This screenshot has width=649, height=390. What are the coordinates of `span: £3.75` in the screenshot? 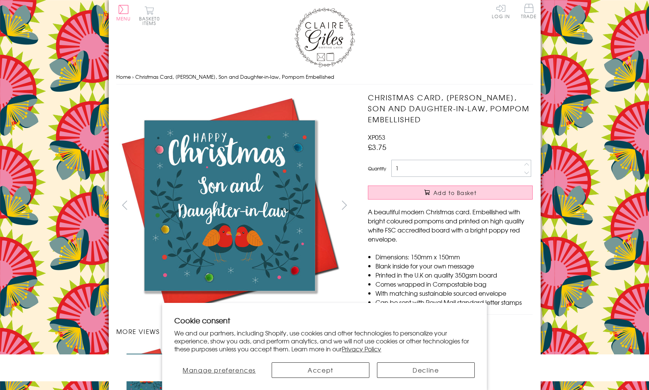 It's located at (377, 147).